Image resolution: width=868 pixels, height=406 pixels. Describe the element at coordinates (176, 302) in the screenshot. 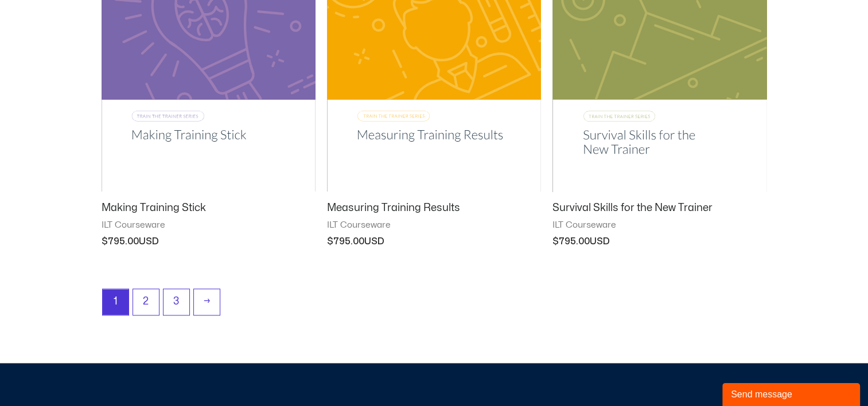

I see `a: Page 3` at that location.